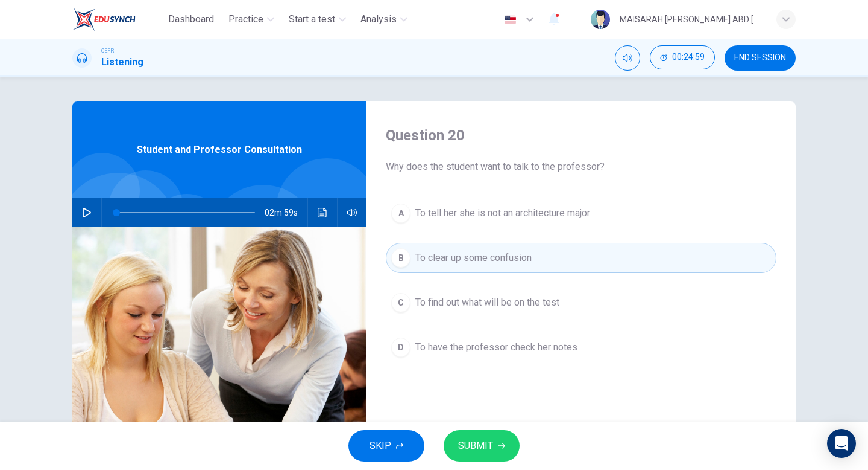  Describe the element at coordinates (191, 19) in the screenshot. I see `a: Dashboard` at that location.